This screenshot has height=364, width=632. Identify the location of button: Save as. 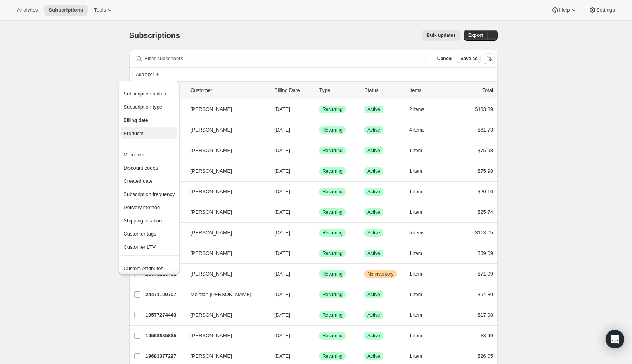
(469, 58).